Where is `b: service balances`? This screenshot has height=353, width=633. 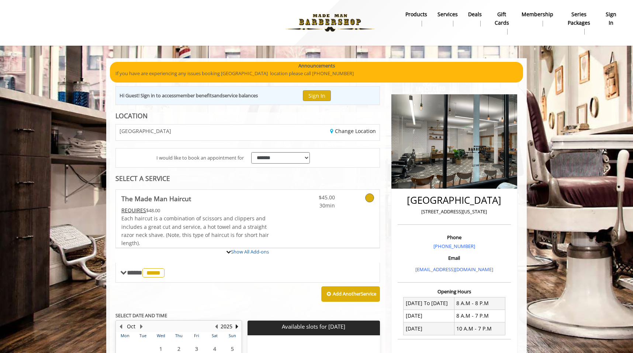
b: service balances is located at coordinates (240, 96).